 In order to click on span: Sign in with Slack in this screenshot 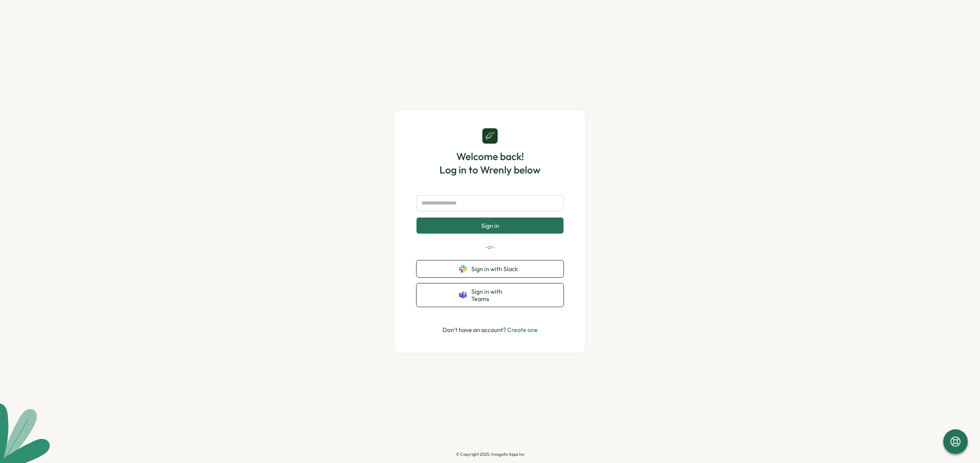, I will do `click(496, 269)`.